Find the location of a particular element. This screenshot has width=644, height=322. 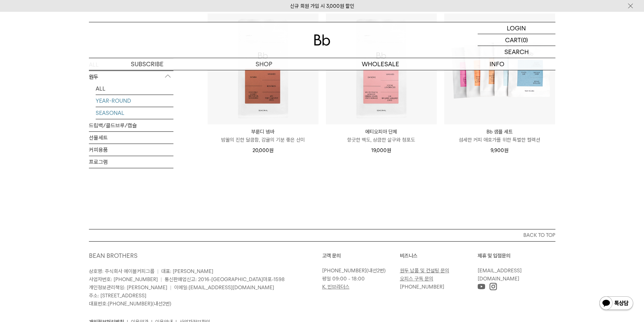

p: 고객 문의 is located at coordinates (361, 256).